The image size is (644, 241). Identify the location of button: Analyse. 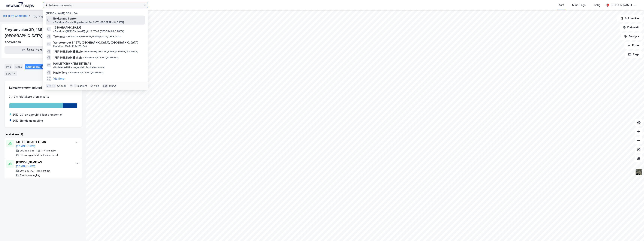
(632, 36).